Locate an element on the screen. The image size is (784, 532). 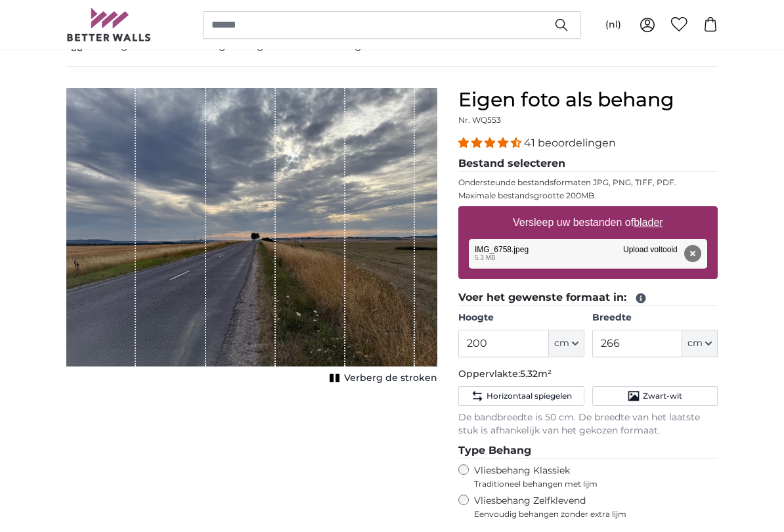
button: (nl) is located at coordinates (613, 25).